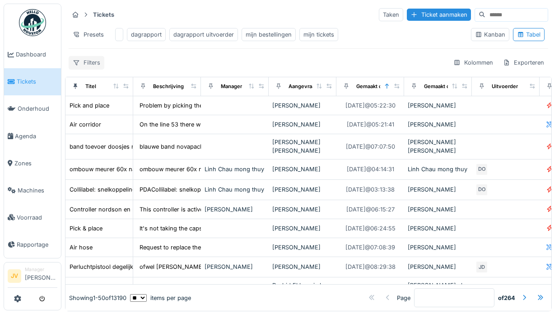 This screenshot has width=559, height=314. I want to click on span: Onderhoud, so click(37, 108).